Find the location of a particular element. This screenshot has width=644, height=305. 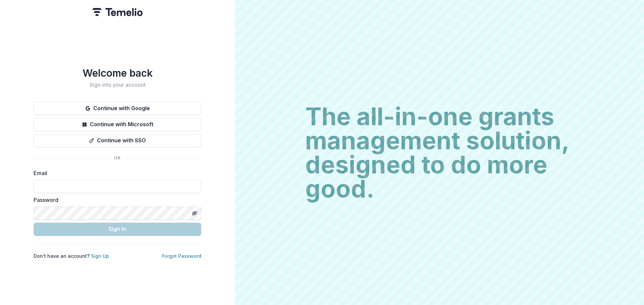

button: Toggle password visibility is located at coordinates (194, 213).